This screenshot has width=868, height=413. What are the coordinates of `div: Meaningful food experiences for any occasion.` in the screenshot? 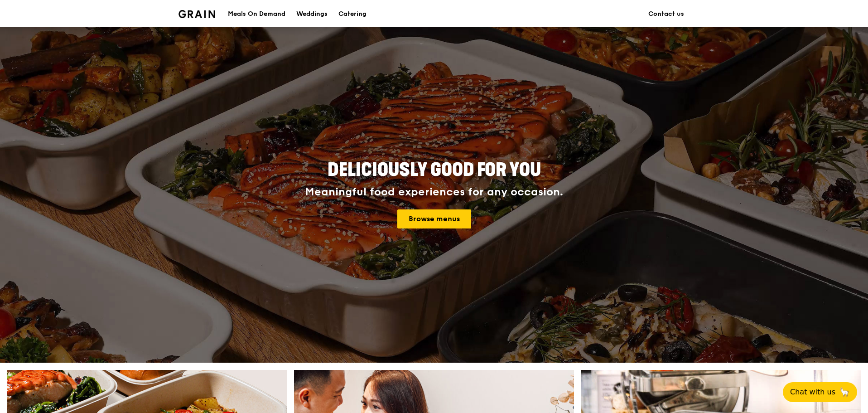 It's located at (434, 192).